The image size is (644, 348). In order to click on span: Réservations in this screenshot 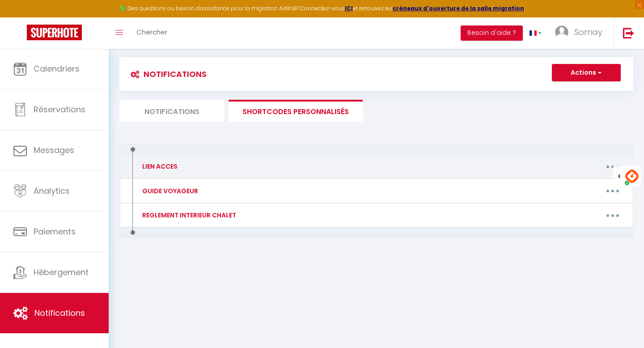, I will do `click(60, 109)`.